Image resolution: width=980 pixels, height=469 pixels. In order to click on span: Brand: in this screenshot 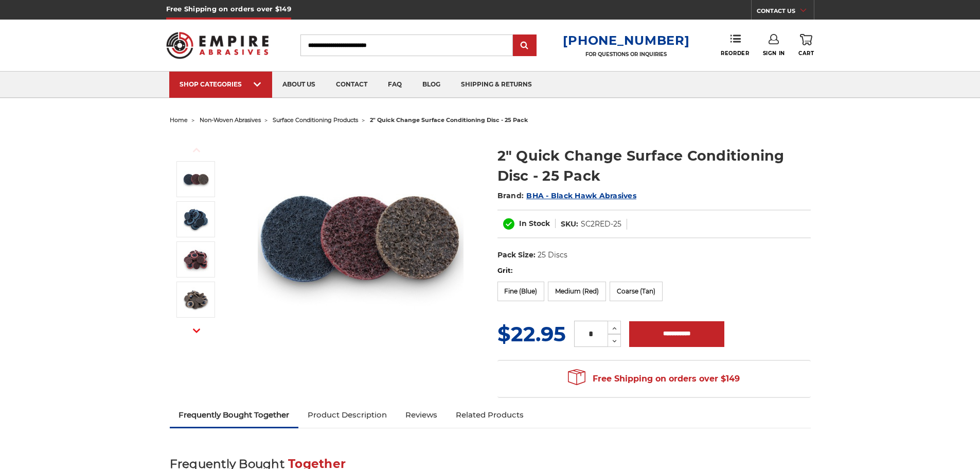, I will do `click(510, 196)`.